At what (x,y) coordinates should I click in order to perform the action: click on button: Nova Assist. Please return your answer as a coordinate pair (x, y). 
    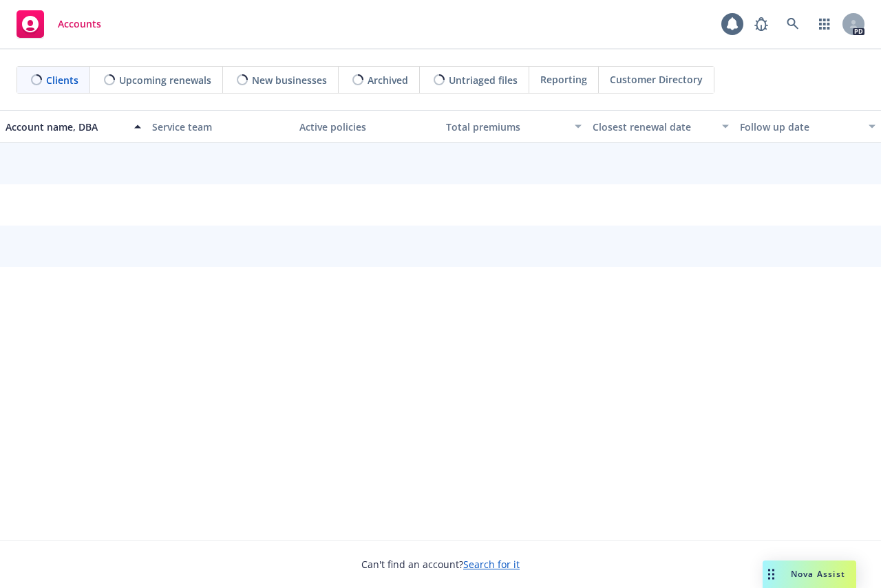
    Looking at the image, I should click on (809, 574).